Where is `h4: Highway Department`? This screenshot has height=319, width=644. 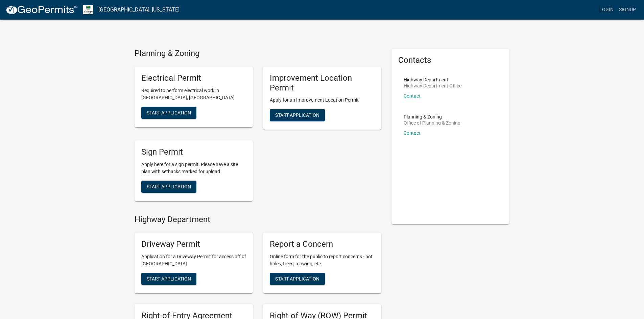 h4: Highway Department is located at coordinates (258, 220).